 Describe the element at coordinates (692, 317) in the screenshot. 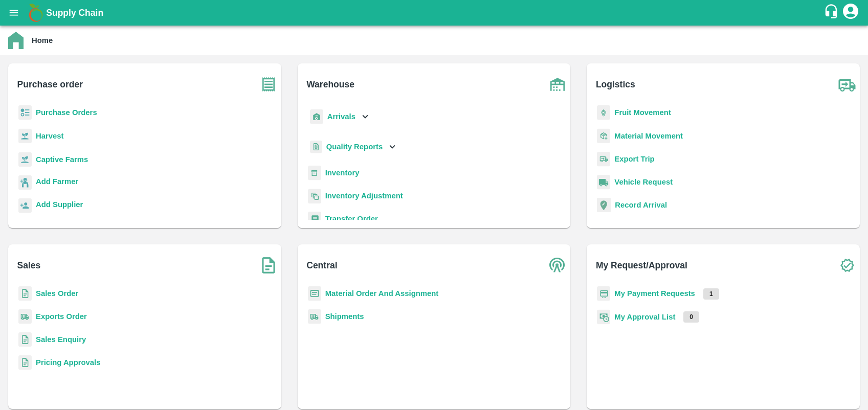

I see `p: 0` at that location.